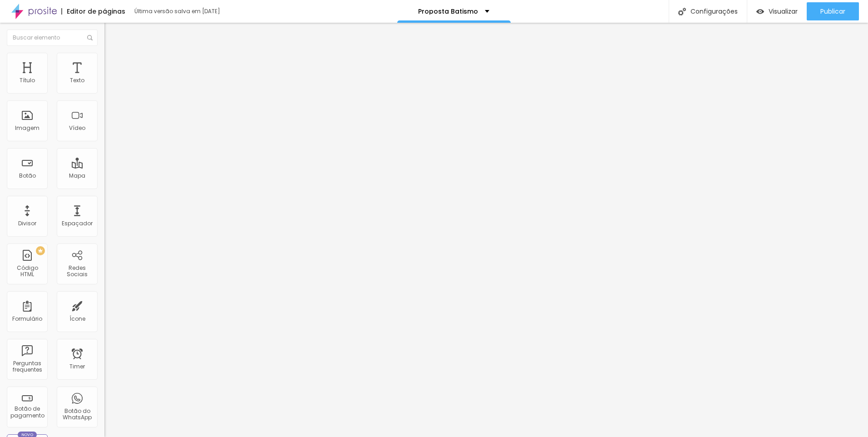  Describe the element at coordinates (27, 128) in the screenshot. I see `div: Imagem` at that location.